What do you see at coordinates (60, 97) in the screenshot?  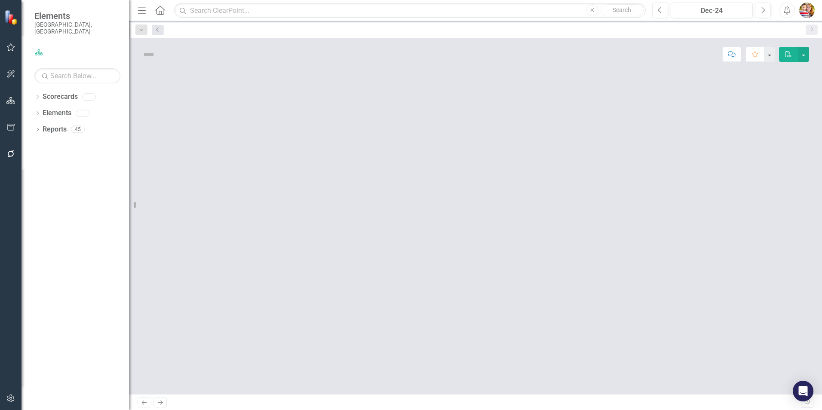 I see `a: Scorecards` at bounding box center [60, 97].